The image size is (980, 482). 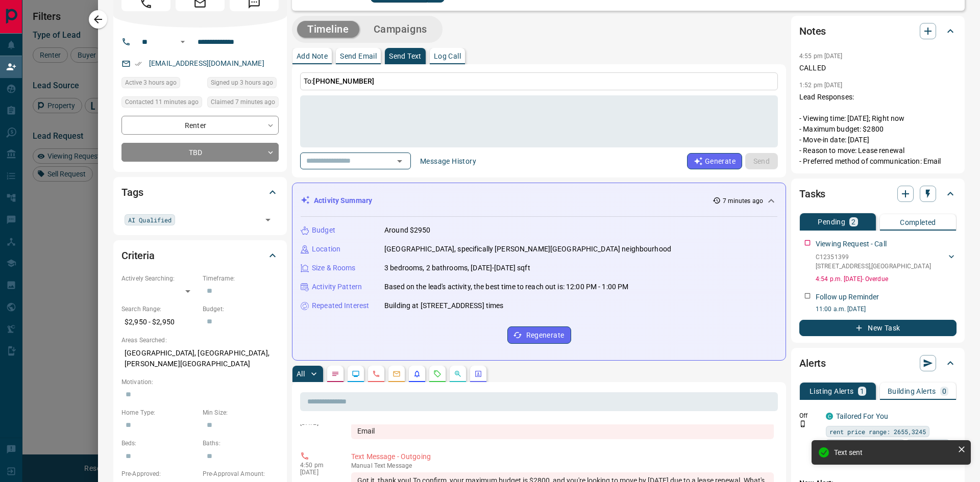 What do you see at coordinates (478, 374) in the screenshot?
I see `svg: Agent Actions` at bounding box center [478, 374].